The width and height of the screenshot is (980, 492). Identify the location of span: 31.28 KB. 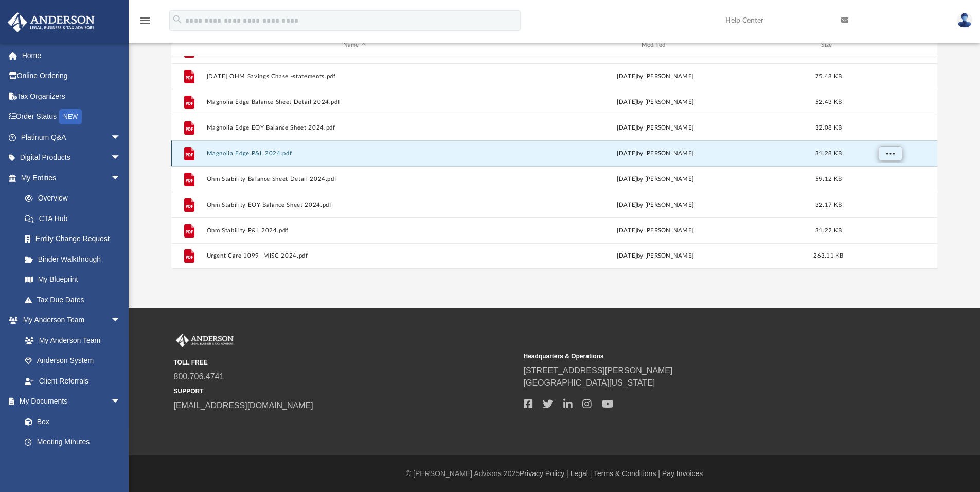
(828, 153).